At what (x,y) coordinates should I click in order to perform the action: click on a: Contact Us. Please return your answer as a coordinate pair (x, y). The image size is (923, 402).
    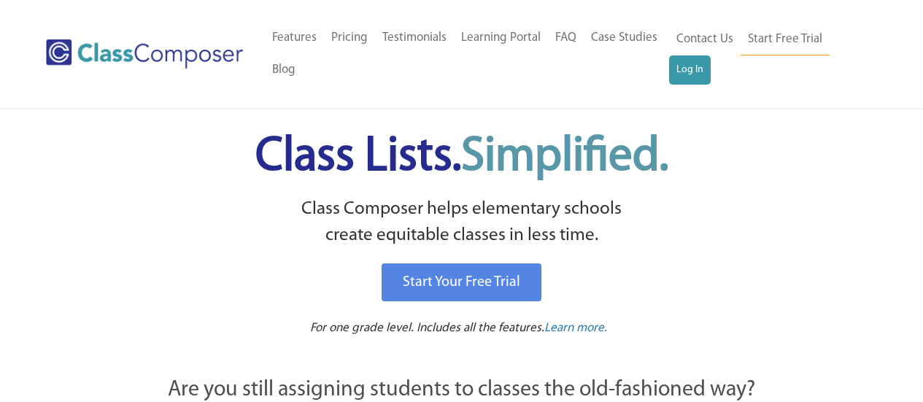
    Looking at the image, I should click on (705, 39).